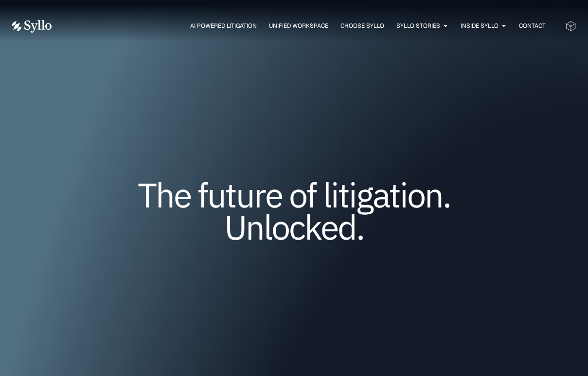 The width and height of the screenshot is (588, 376). What do you see at coordinates (532, 26) in the screenshot?
I see `a: Contact` at bounding box center [532, 26].